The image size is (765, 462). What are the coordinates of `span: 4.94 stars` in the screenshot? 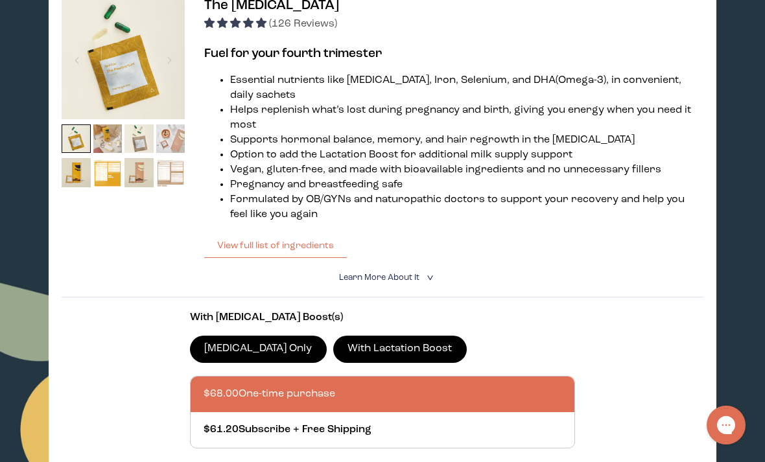 It's located at (236, 24).